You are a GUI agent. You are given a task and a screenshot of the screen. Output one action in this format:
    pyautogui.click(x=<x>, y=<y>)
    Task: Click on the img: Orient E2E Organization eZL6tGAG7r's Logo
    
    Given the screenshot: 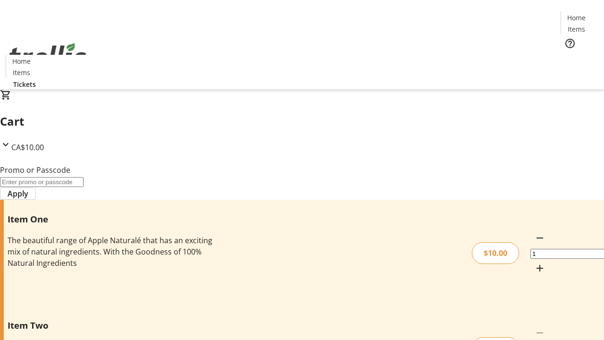 What is the action you would take?
    pyautogui.click(x=48, y=56)
    